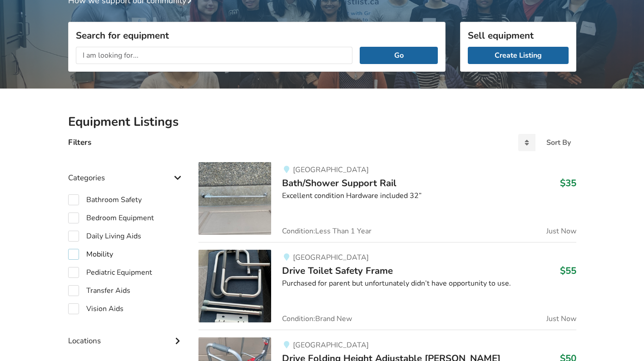  What do you see at coordinates (518, 35) in the screenshot?
I see `h3: Sell equipment` at bounding box center [518, 35].